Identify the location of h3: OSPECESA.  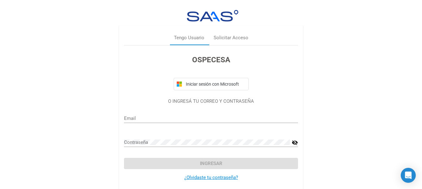
(211, 60).